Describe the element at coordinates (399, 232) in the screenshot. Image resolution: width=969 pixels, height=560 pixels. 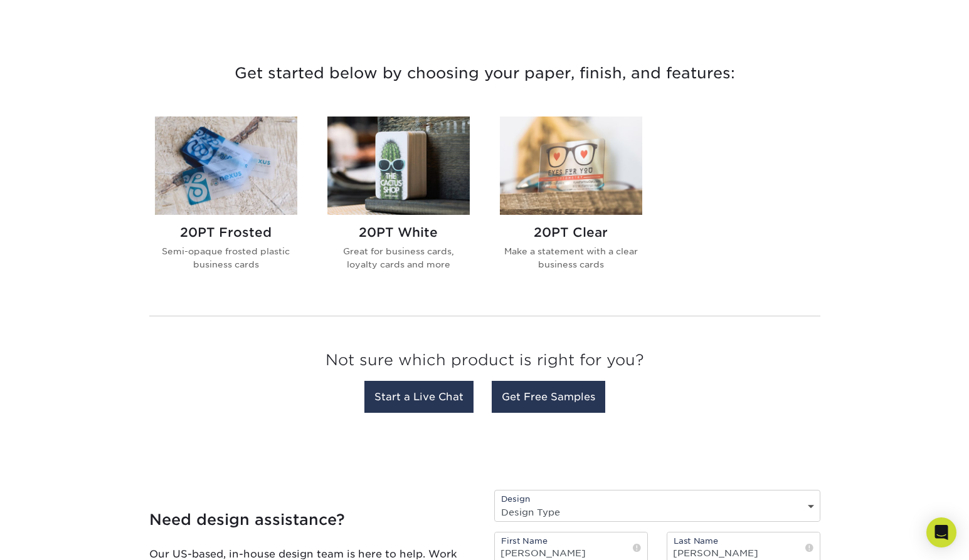
I see `h2: 20PT White` at that location.